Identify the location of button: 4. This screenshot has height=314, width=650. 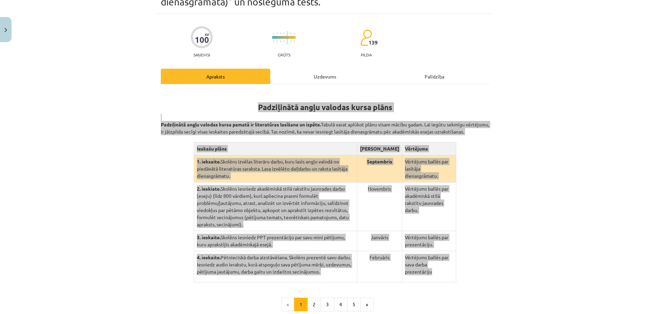
(341, 304).